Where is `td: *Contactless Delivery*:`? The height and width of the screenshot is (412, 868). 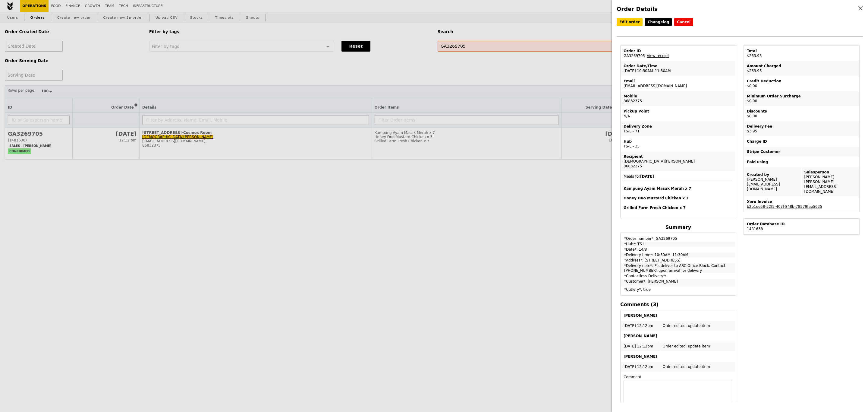
td: *Contactless Delivery*: is located at coordinates (678, 276).